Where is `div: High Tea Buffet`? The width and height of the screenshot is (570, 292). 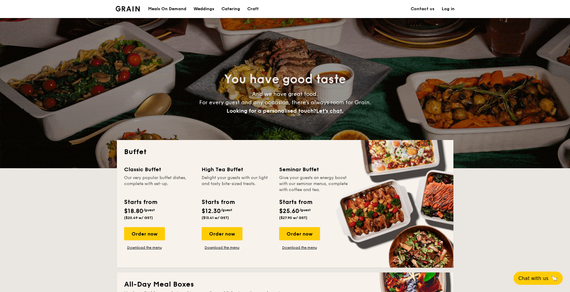
div: High Tea Buffet is located at coordinates (237, 169).